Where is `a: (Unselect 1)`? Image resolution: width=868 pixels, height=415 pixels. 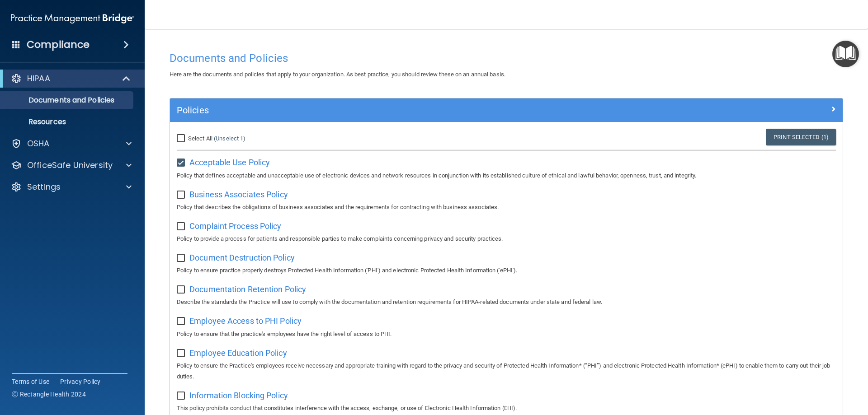 a: (Unselect 1) is located at coordinates (229, 139).